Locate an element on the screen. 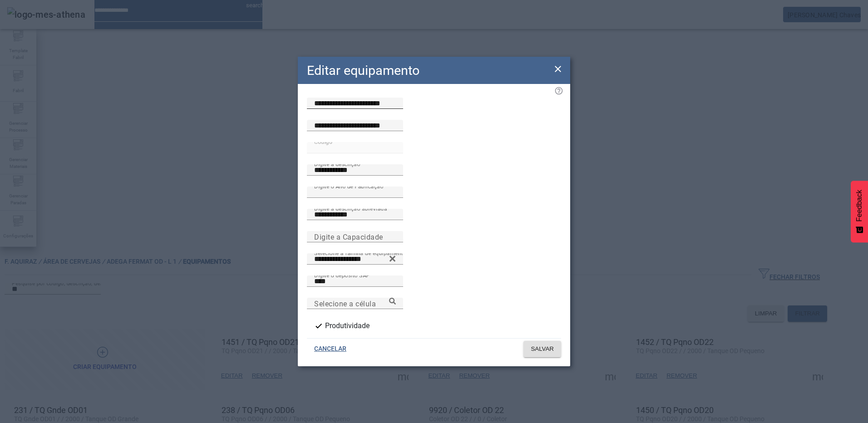 This screenshot has width=868, height=423. mat-label: Digite o depósito SAP is located at coordinates (342, 275).